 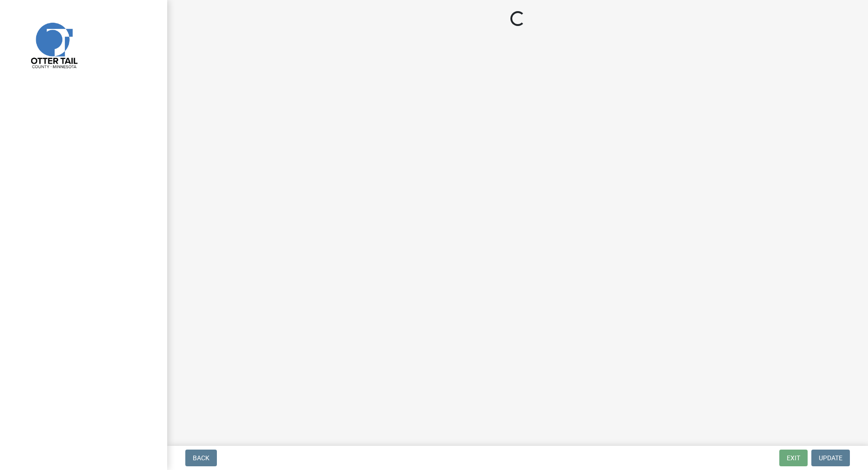 What do you see at coordinates (830, 459) in the screenshot?
I see `button: Update` at bounding box center [830, 459].